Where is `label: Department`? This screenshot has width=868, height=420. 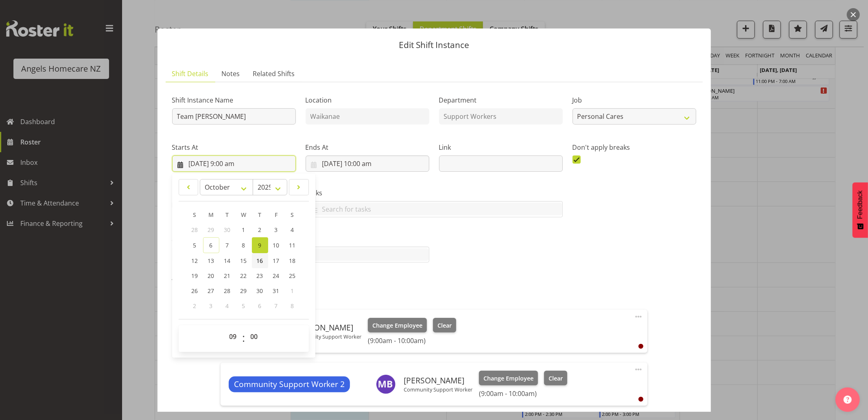
label: Department is located at coordinates (501, 100).